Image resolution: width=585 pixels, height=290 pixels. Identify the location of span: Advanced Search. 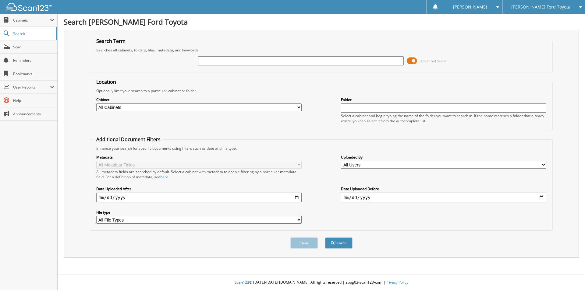
(434, 61).